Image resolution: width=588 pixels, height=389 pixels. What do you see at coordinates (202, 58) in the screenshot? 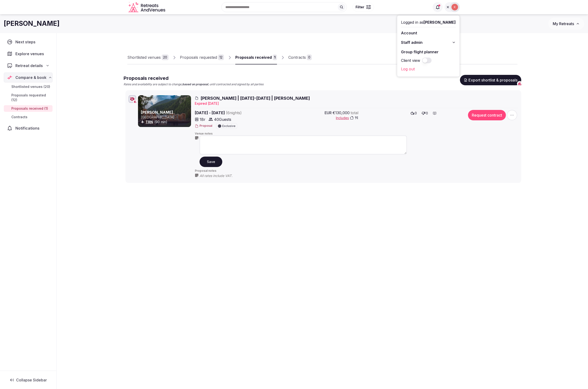
I see `a: Proposals requested12` at bounding box center [202, 58].